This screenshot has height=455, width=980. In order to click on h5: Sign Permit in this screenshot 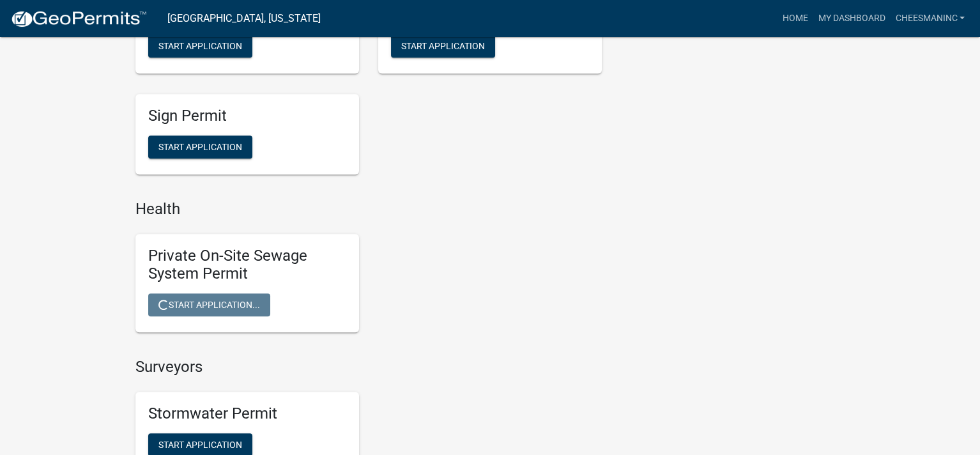, I will do `click(247, 116)`.